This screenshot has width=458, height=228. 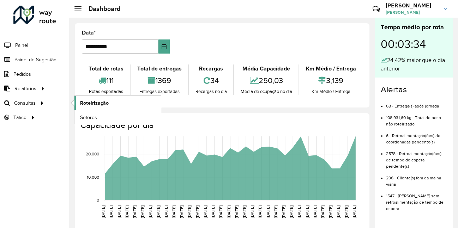 I want to click on span: Setores, so click(x=89, y=118).